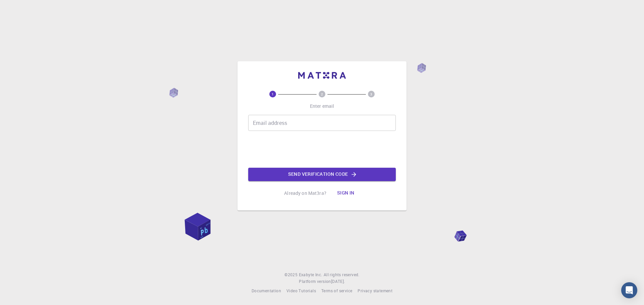  I want to click on a: Video Tutorials, so click(301, 291).